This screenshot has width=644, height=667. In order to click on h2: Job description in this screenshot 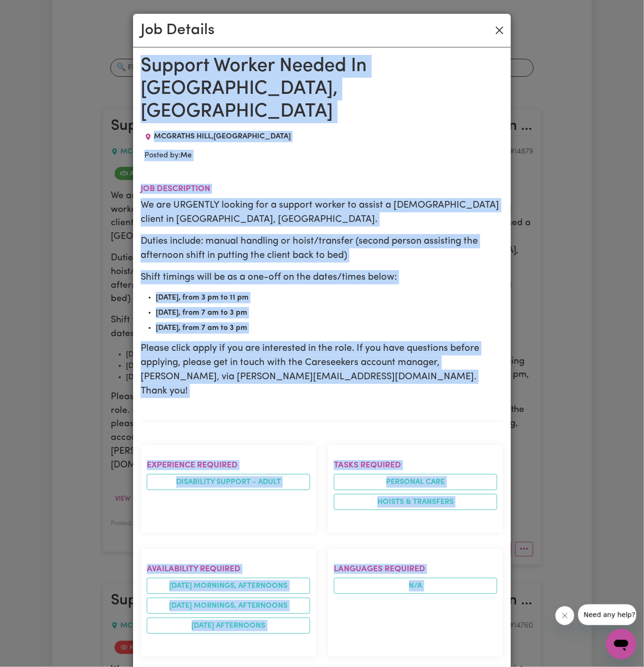, I will do `click(322, 188)`.